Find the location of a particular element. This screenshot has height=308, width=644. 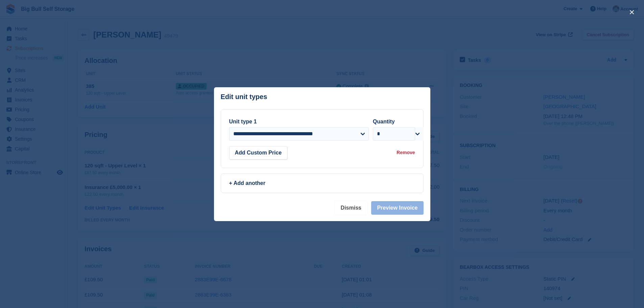

div: + Add another is located at coordinates (322, 183).